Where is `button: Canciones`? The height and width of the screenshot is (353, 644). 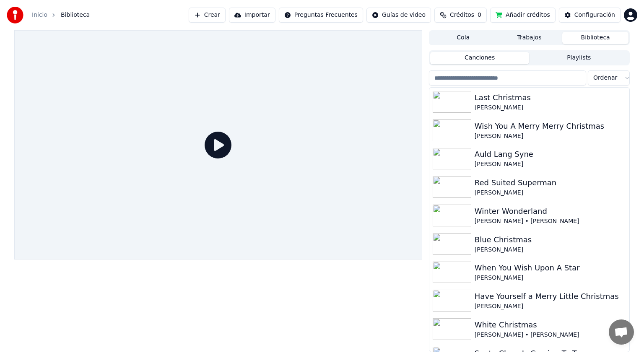
button: Canciones is located at coordinates (479, 58).